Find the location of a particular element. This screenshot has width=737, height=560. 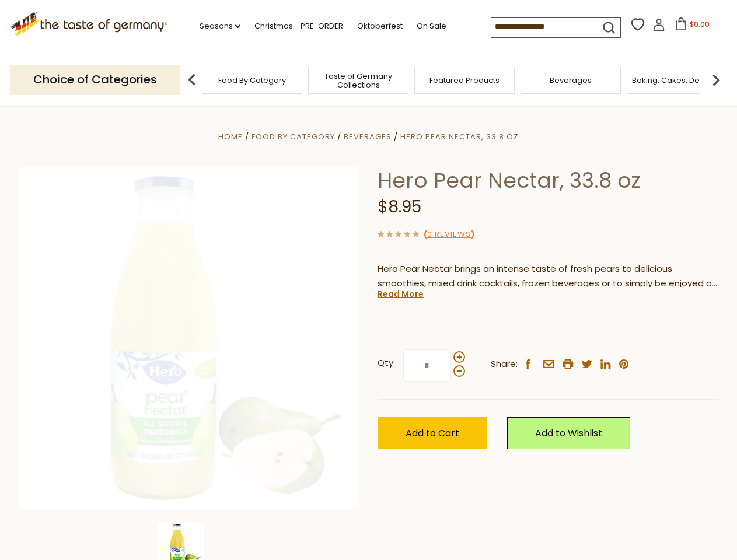

span: Share: is located at coordinates (504, 364).